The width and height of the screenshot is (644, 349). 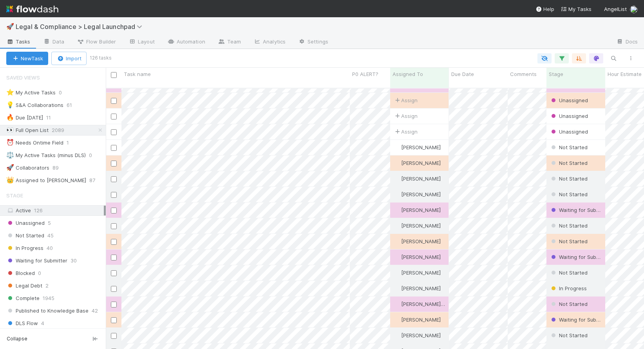 I want to click on div: My Active Tasks, so click(x=31, y=92).